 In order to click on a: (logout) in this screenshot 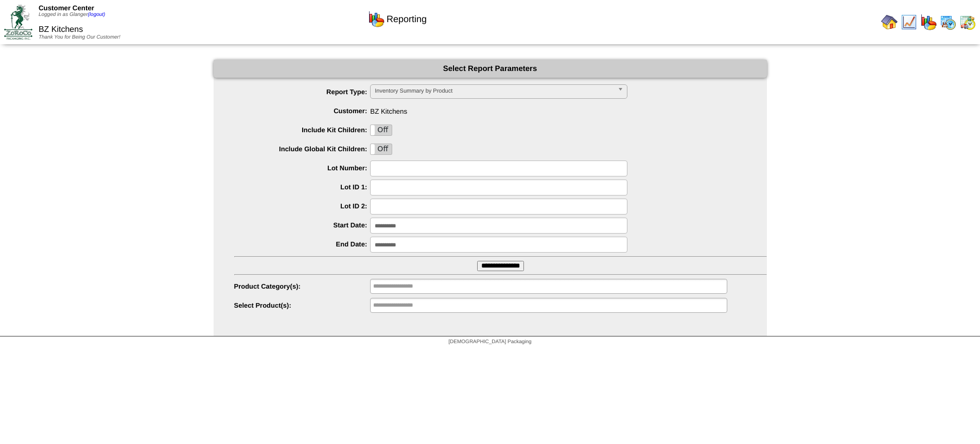, I will do `click(97, 14)`.